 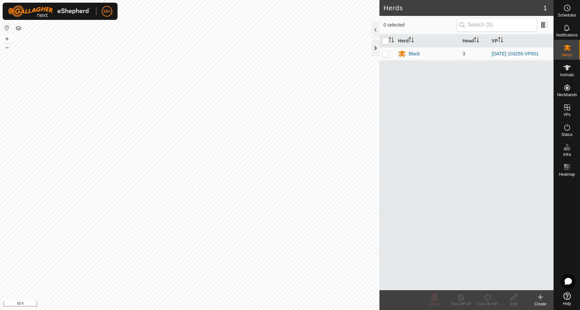 What do you see at coordinates (567, 35) in the screenshot?
I see `span: Notifications` at bounding box center [567, 35].